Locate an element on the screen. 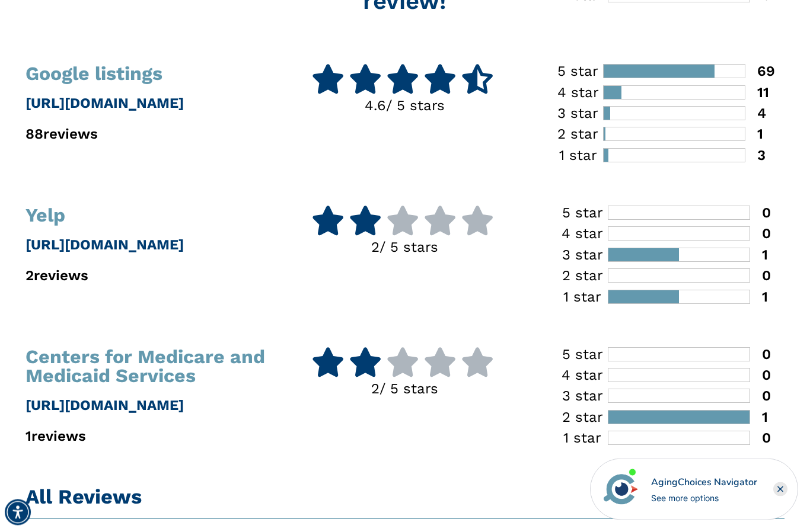  div: 4 is located at coordinates (755, 114).